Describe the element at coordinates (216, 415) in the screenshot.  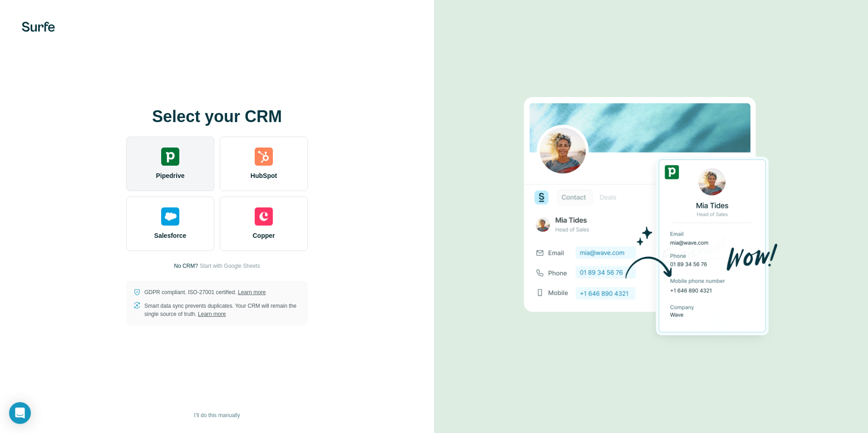
I see `button: I’ll do this manually` at that location.